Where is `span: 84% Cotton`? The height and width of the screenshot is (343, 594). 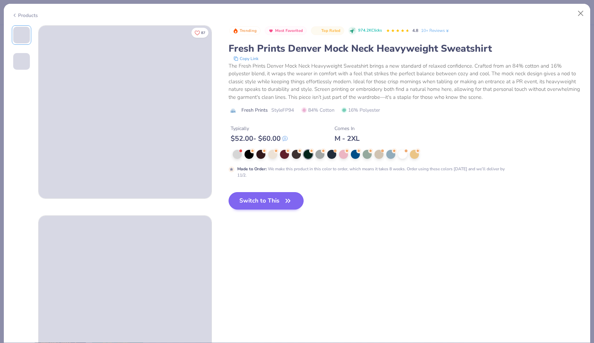 span: 84% Cotton is located at coordinates (318, 110).